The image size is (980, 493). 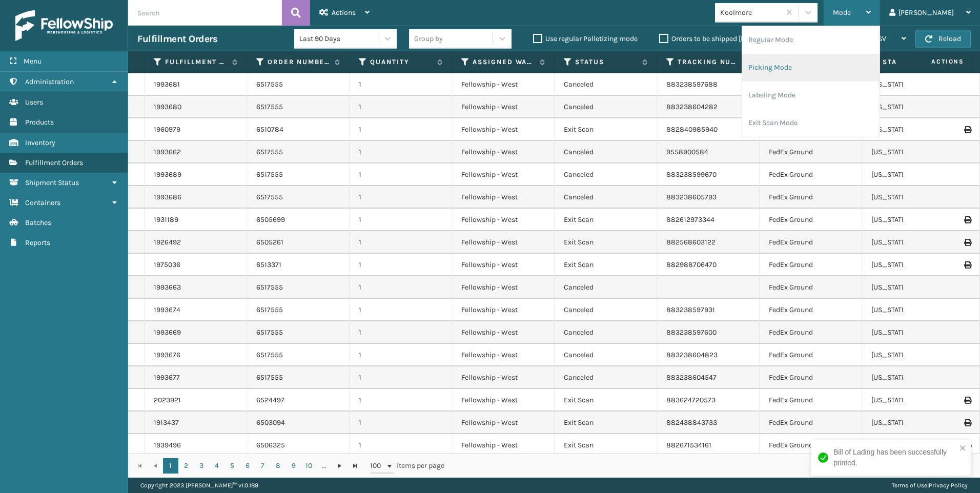 I want to click on td: 6513371, so click(x=298, y=265).